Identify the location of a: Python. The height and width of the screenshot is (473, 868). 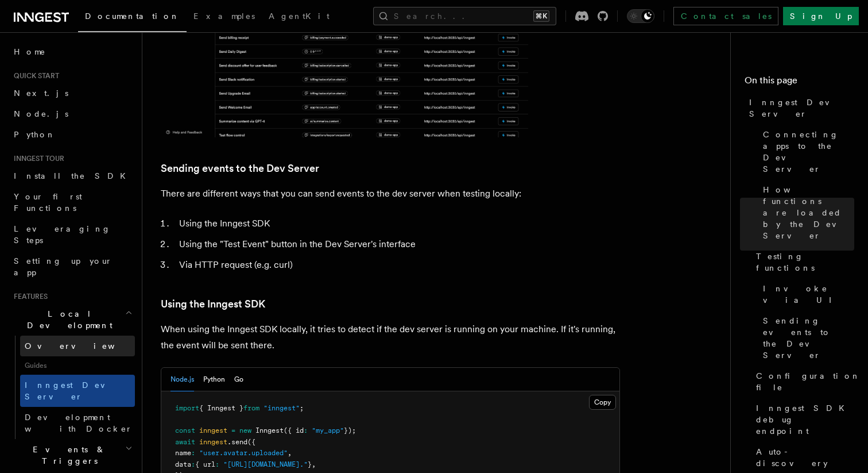
(72, 134).